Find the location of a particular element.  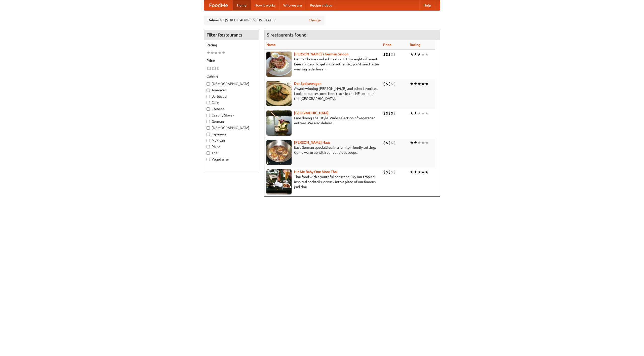

p: German home-cooked meals and fifty-eight different beers on tap. To get more authentic, you'd nee... is located at coordinates (323, 64).